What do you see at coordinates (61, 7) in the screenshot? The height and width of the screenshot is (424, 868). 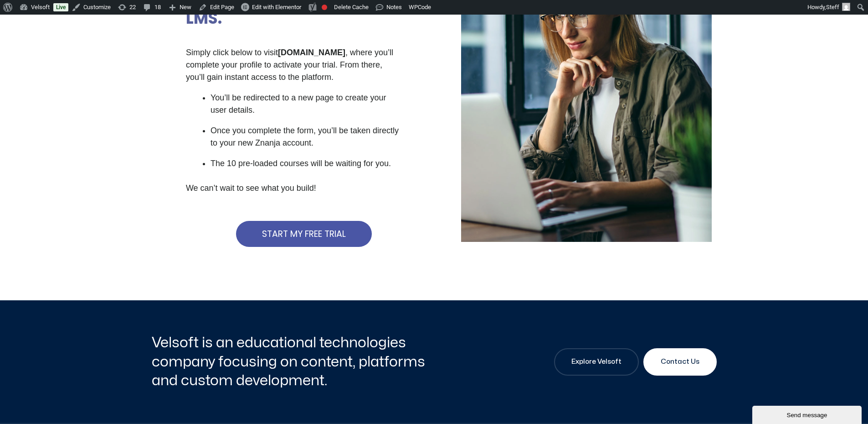 I see `a: Live` at bounding box center [61, 7].